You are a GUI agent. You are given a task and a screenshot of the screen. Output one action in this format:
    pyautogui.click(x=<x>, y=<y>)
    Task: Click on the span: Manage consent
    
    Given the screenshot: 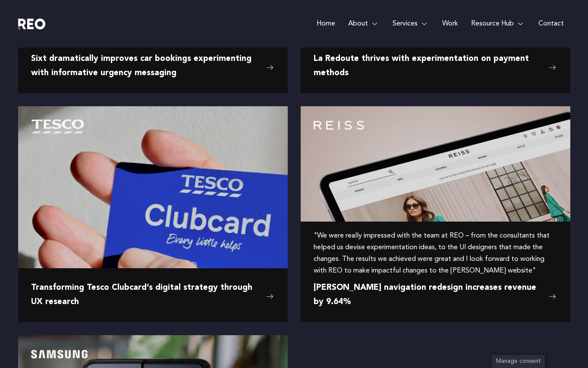 What is the action you would take?
    pyautogui.click(x=518, y=361)
    